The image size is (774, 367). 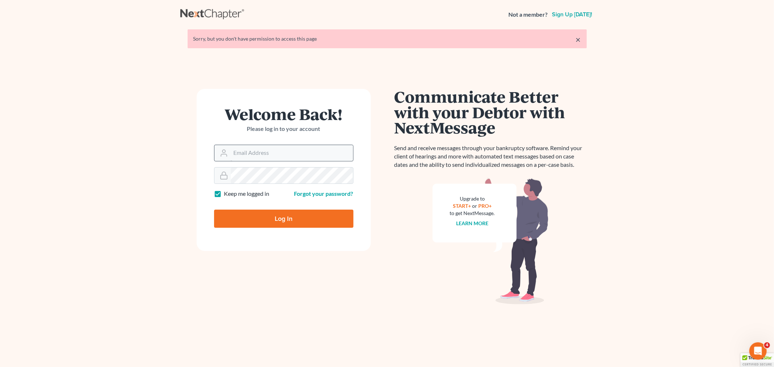 I want to click on a: PRO+, so click(x=485, y=206).